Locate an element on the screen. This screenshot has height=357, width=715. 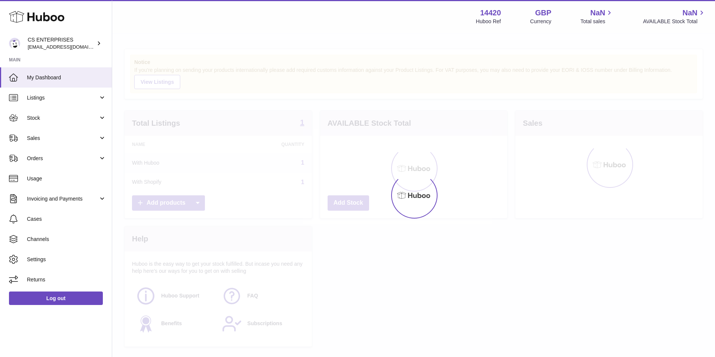
span: Total sales is located at coordinates (597, 21).